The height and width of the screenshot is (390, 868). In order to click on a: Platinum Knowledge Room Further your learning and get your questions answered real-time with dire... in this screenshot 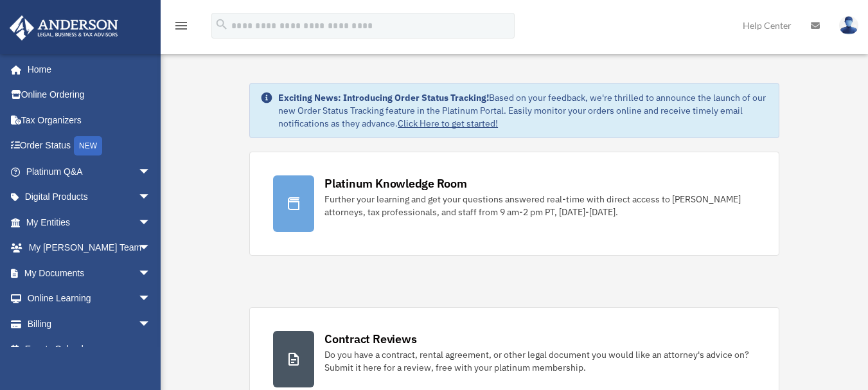, I will do `click(514, 204)`.